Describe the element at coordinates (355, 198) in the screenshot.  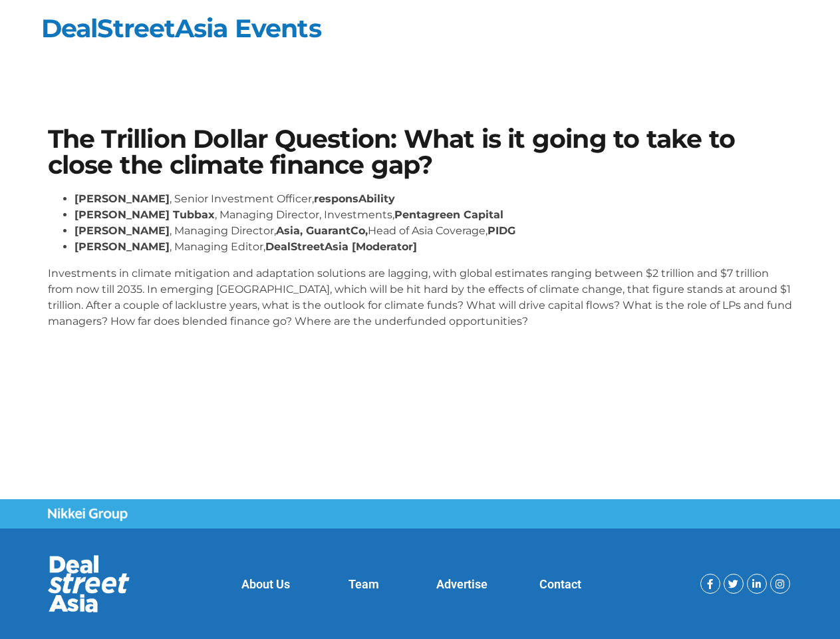
I see `strong: responsAbility` at that location.